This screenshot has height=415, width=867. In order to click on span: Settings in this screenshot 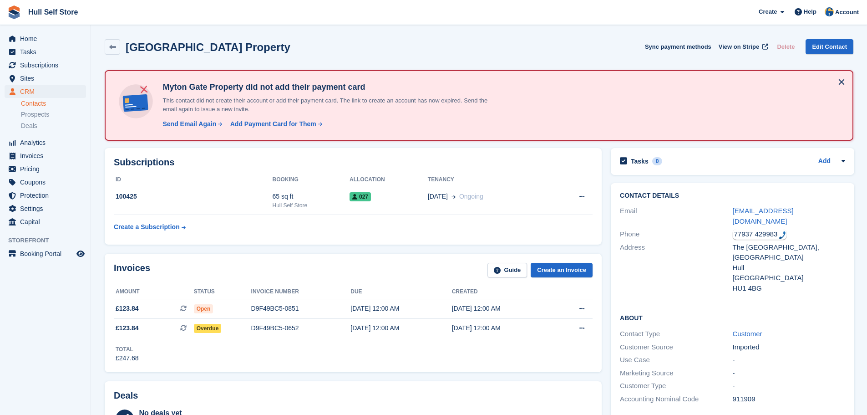, I will do `click(47, 209)`.